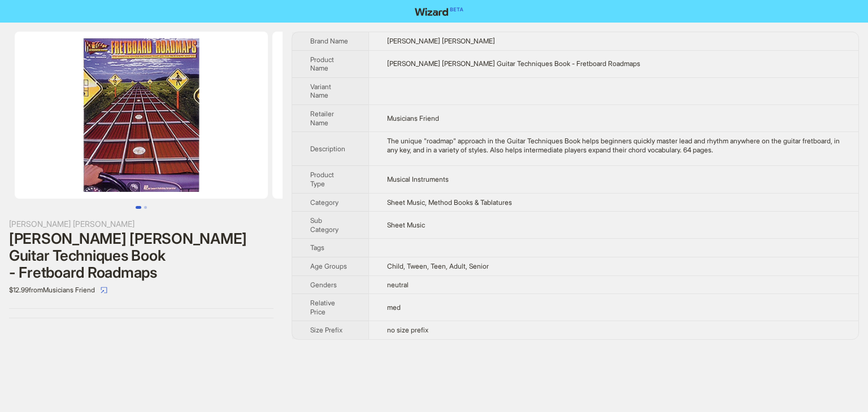 This screenshot has height=412, width=868. What do you see at coordinates (406, 225) in the screenshot?
I see `span: Sheet Music` at bounding box center [406, 225].